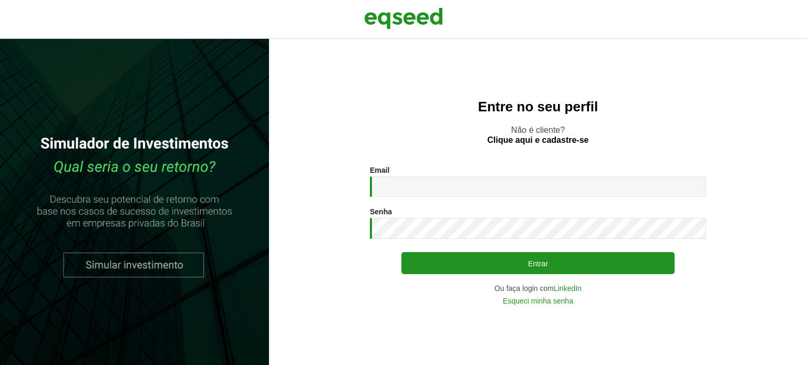  Describe the element at coordinates (381, 212) in the screenshot. I see `label: Senha` at that location.